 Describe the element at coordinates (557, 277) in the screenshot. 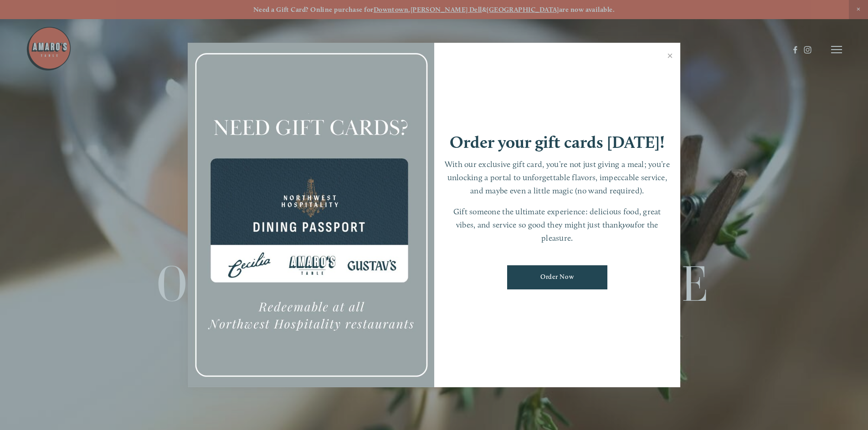

I see `a: Order Now` at that location.